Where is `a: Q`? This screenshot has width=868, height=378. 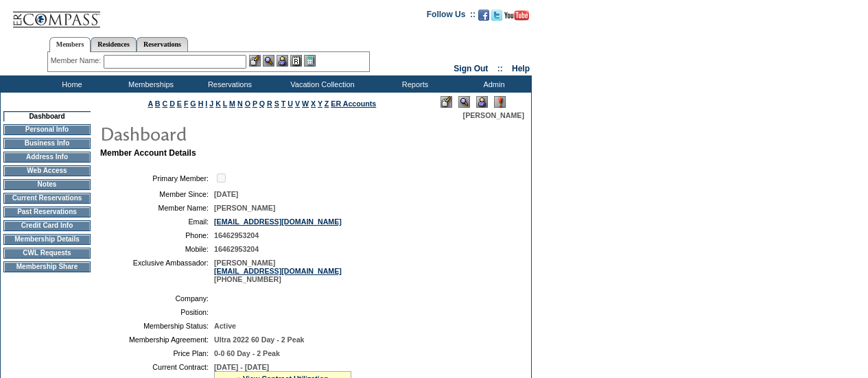
a: Q is located at coordinates (262, 104).